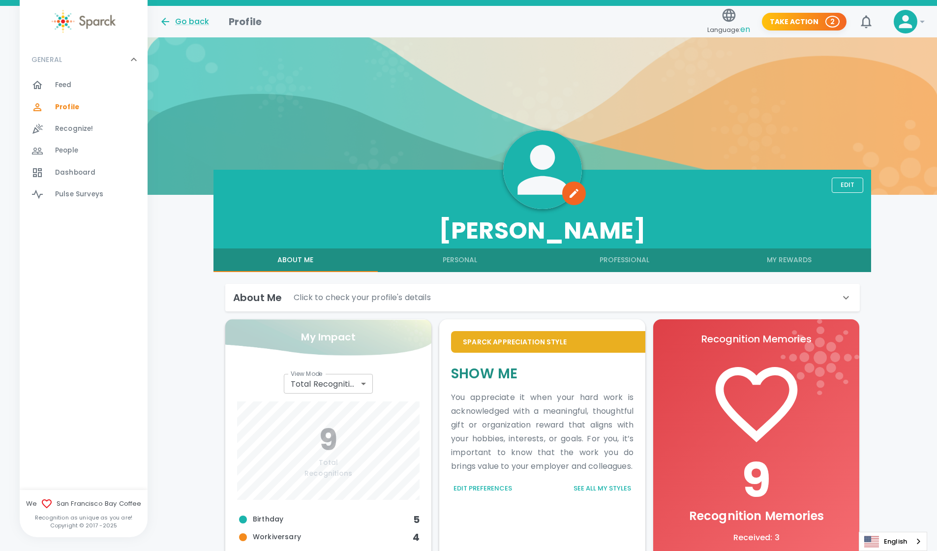  What do you see at coordinates (328, 337) in the screenshot?
I see `p: My Impact` at bounding box center [328, 337].